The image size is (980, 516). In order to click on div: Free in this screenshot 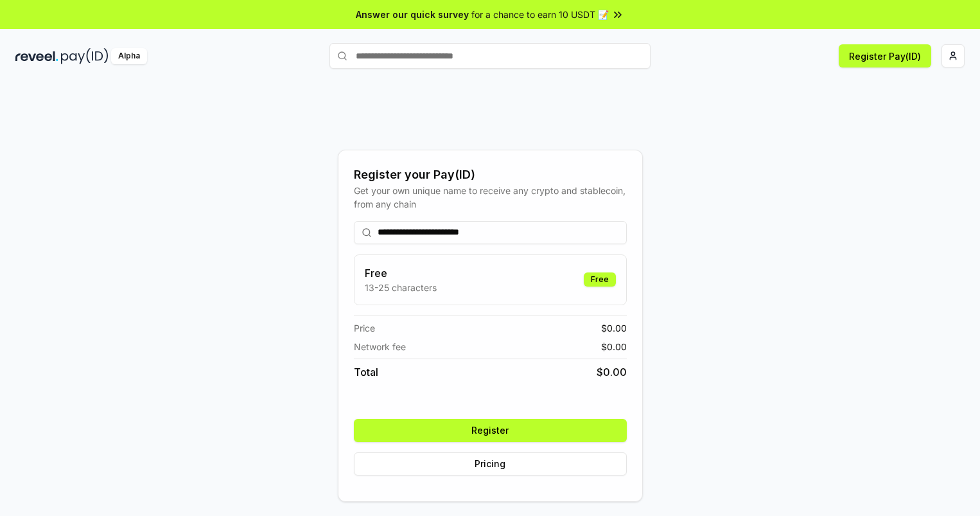, I will do `click(600, 280)`.